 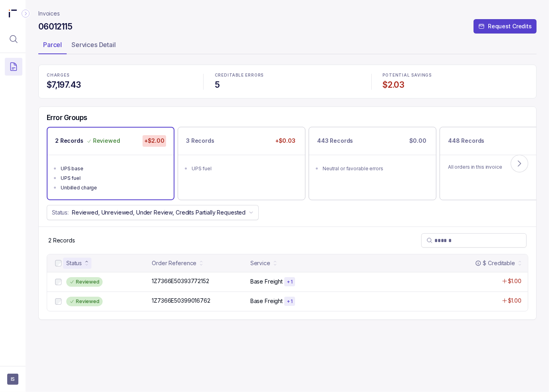 What do you see at coordinates (49, 13) in the screenshot?
I see `p: Invoices` at bounding box center [49, 13].